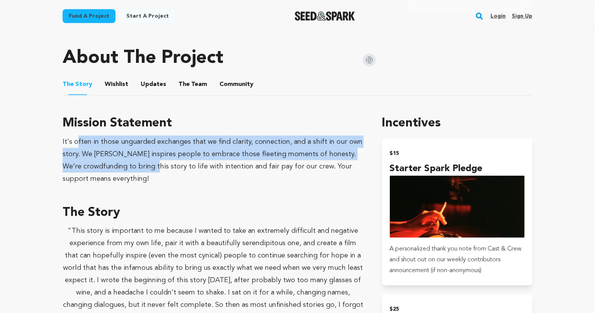 The height and width of the screenshot is (313, 595). I want to click on img: Seed&Spark Instagram Icon, so click(369, 60).